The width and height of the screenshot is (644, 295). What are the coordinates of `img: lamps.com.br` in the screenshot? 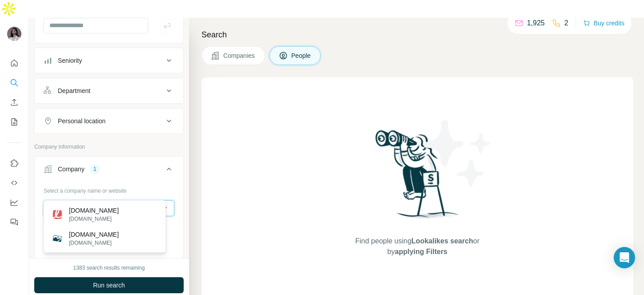 It's located at (57, 239).